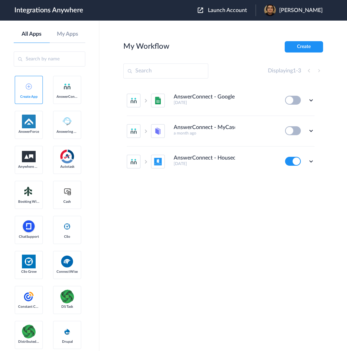  What do you see at coordinates (67, 97) in the screenshot?
I see `span: AnswerConnect` at bounding box center [67, 97].